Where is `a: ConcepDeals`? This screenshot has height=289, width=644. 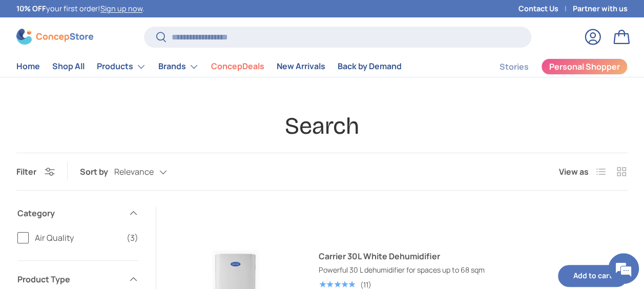 a: ConcepDeals is located at coordinates (238, 66).